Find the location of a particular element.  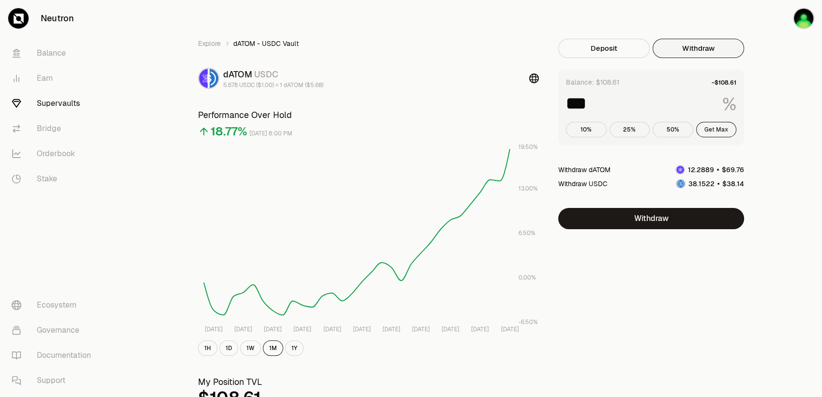

button: 1Y is located at coordinates (294, 349).